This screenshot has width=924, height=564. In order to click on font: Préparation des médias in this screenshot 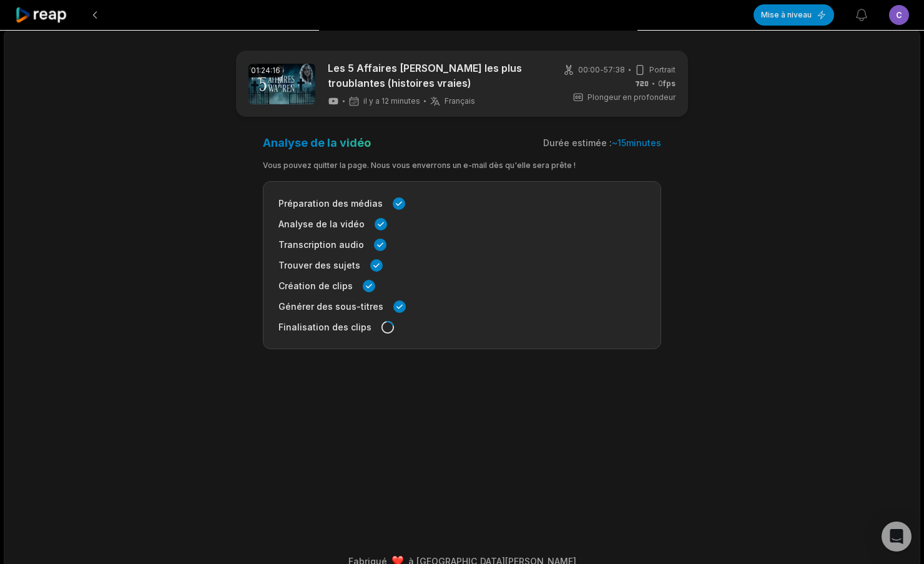, I will do `click(330, 203)`.